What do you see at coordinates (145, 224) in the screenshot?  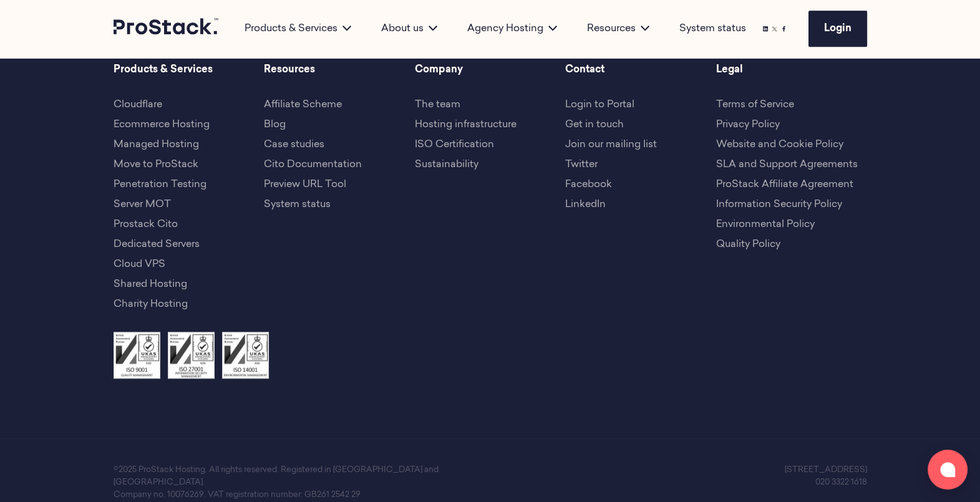 I see `a: Prostack Cito` at bounding box center [145, 224].